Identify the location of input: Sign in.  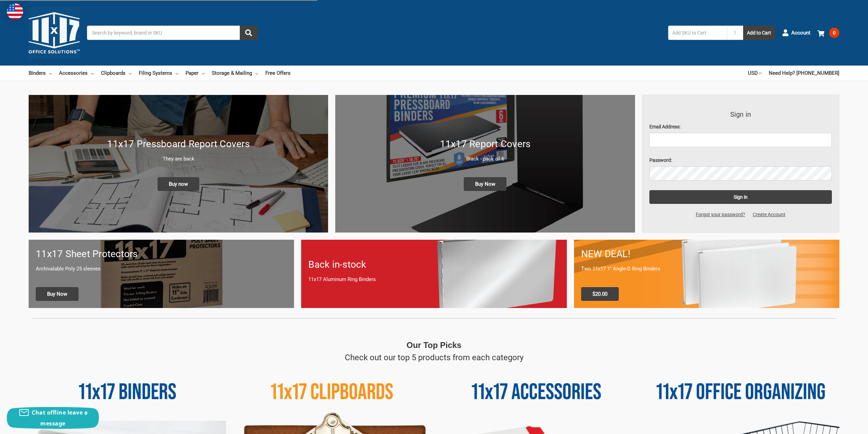
(741, 197).